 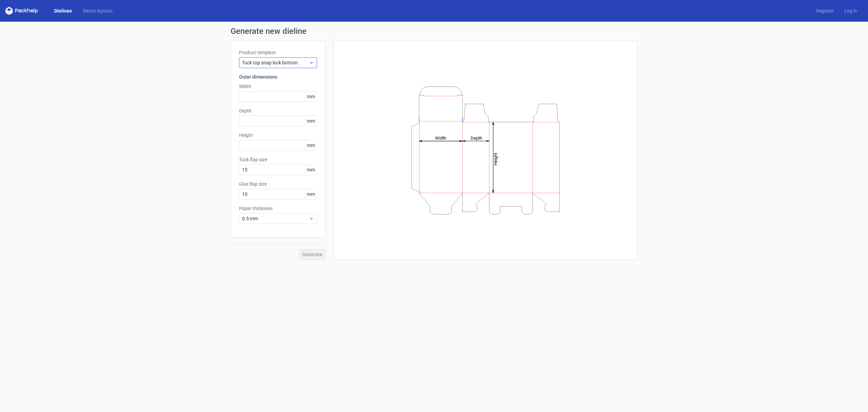 I want to click on span: 0.5 mm, so click(x=275, y=219).